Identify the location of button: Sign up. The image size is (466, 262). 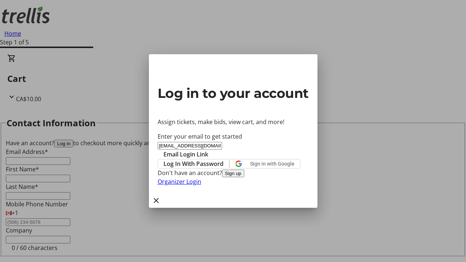
(233, 173).